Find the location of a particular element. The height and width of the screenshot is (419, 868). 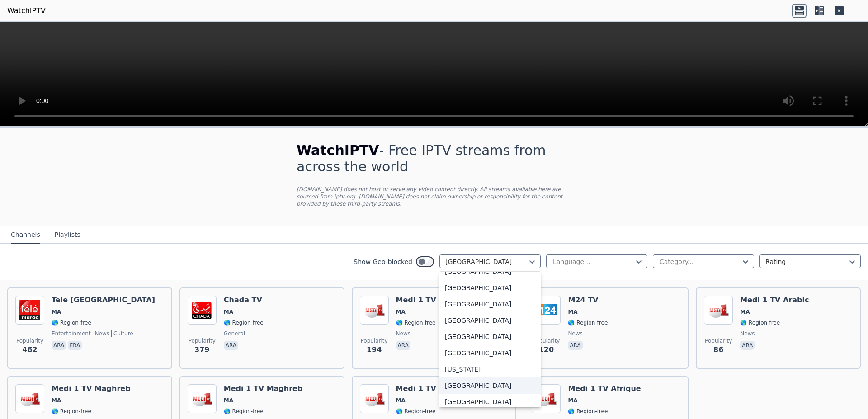

span: 120 is located at coordinates (546, 350).